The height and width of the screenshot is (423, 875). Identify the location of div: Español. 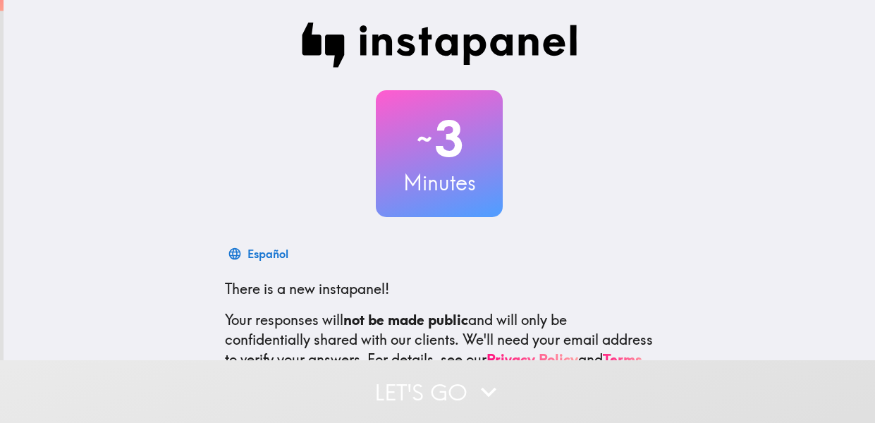
(268, 254).